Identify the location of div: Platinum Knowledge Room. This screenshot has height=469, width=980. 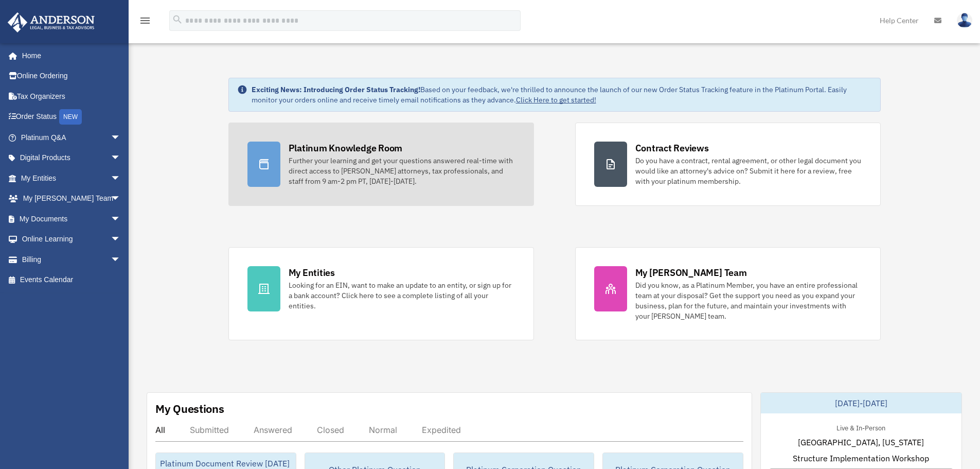
(346, 148).